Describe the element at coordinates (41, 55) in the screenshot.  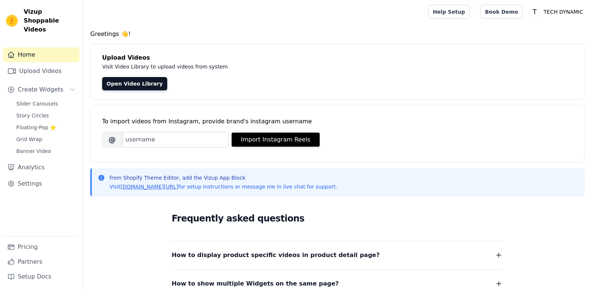
I see `a: Home` at that location.